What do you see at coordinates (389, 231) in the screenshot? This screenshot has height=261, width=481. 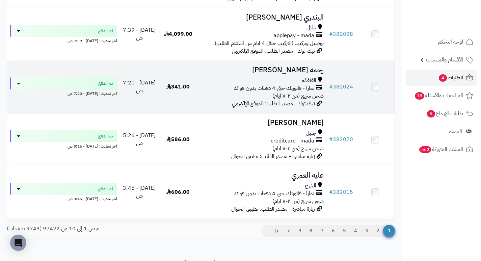 I see `span: 1` at bounding box center [389, 231].